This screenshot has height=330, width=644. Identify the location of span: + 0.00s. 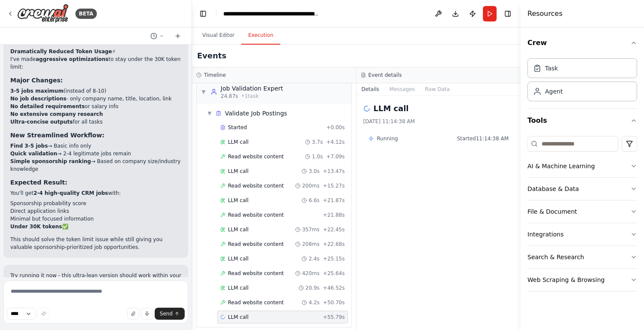
(335, 127).